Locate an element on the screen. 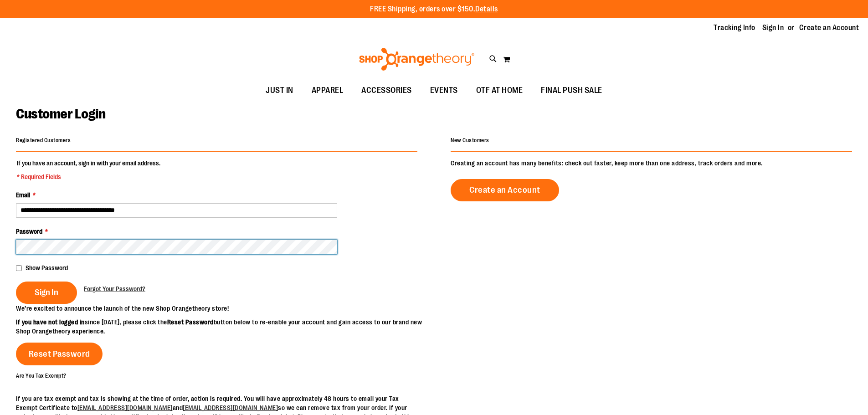  strong: If you have not logged in is located at coordinates (50, 322).